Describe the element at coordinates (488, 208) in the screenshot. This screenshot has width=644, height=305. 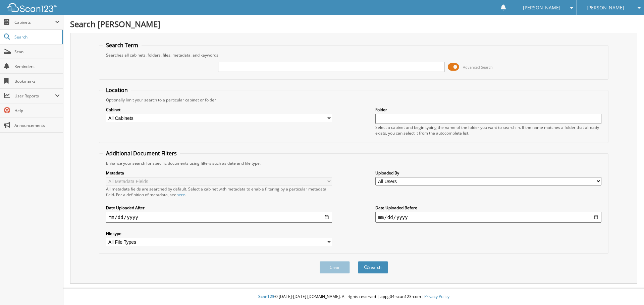
I see `label: Date Uploaded Before` at that location.